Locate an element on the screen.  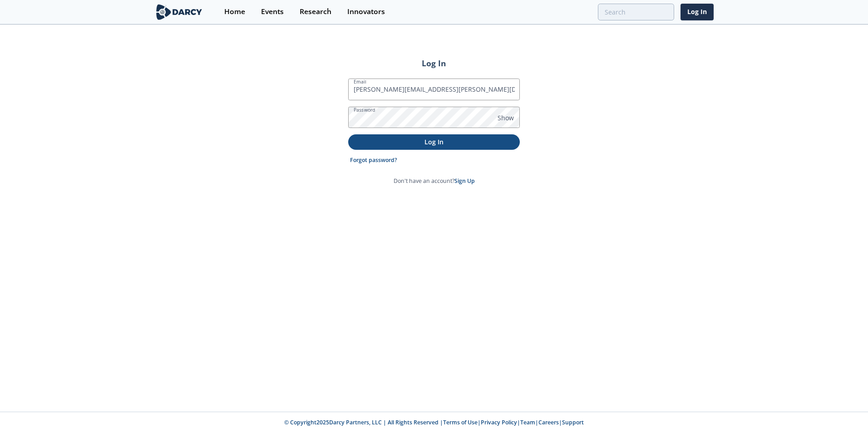
a: Terms of Use is located at coordinates (461, 423).